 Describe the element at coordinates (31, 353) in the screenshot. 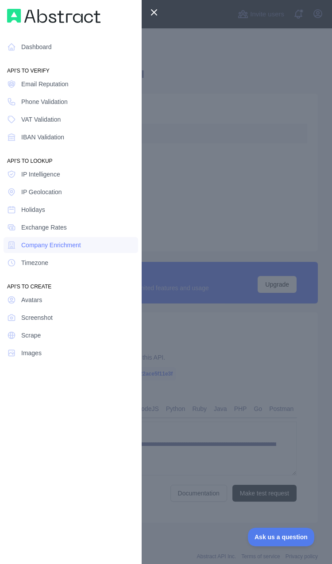

I see `span: Images` at that location.